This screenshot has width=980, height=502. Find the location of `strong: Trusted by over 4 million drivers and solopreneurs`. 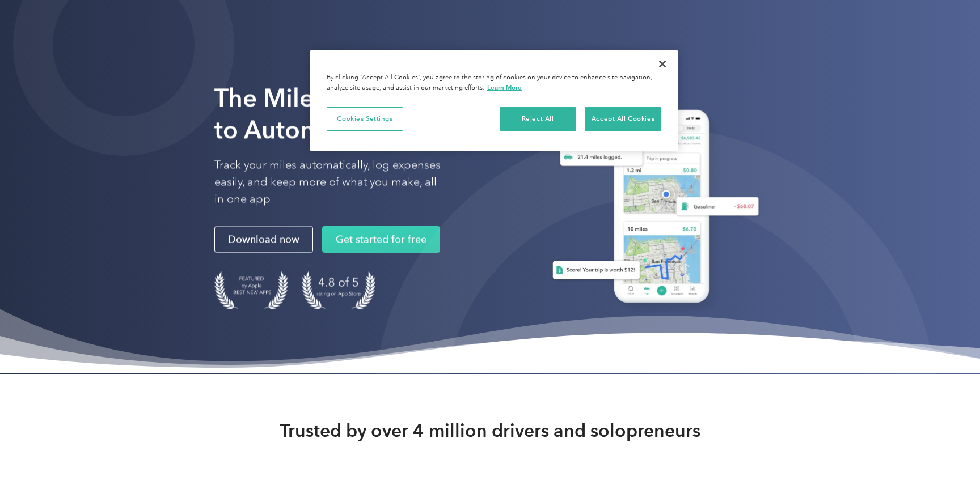

strong: Trusted by over 4 million drivers and solopreneurs is located at coordinates (490, 431).